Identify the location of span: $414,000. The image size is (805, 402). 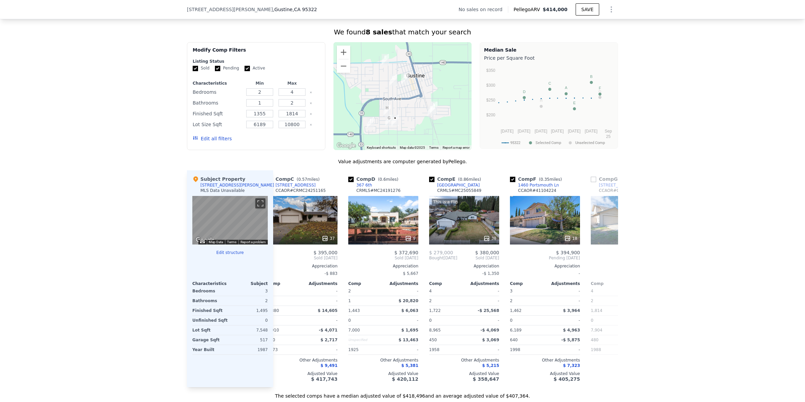
(555, 9).